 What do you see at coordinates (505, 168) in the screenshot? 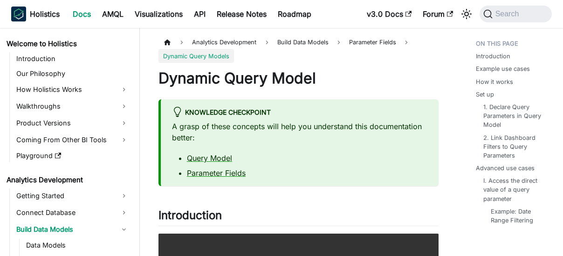
I see `a: Advanced use cases` at bounding box center [505, 168].